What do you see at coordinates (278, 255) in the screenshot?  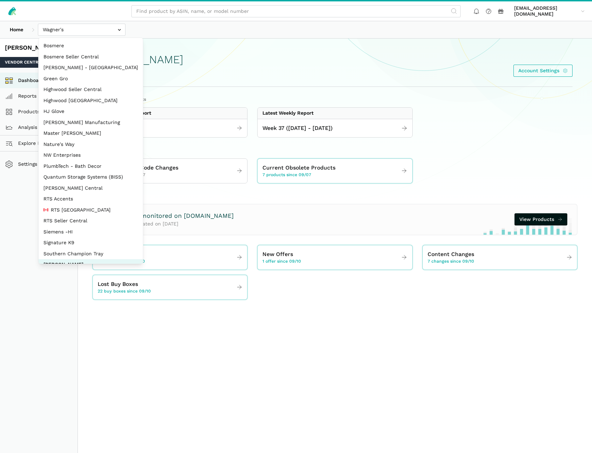 I see `span: New Offers` at bounding box center [278, 255].